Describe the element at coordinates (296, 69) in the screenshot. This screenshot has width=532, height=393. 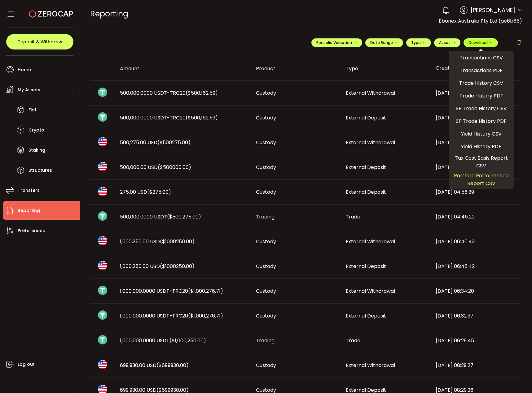
I see `div: Product` at that location.